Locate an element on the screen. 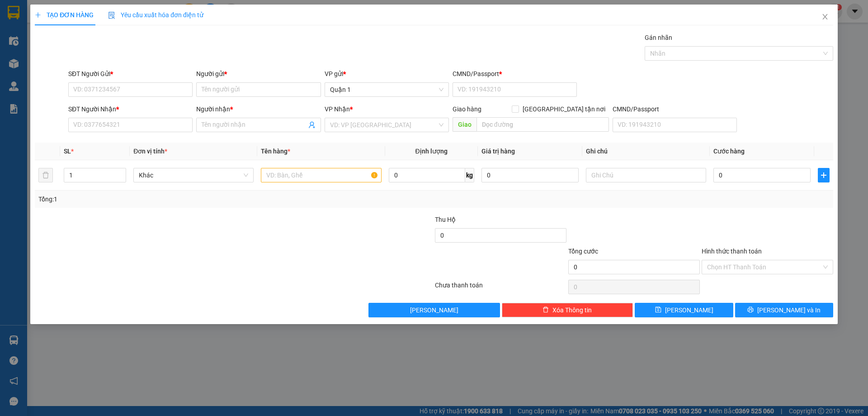  div: SĐT Người Gửi is located at coordinates (130, 74).